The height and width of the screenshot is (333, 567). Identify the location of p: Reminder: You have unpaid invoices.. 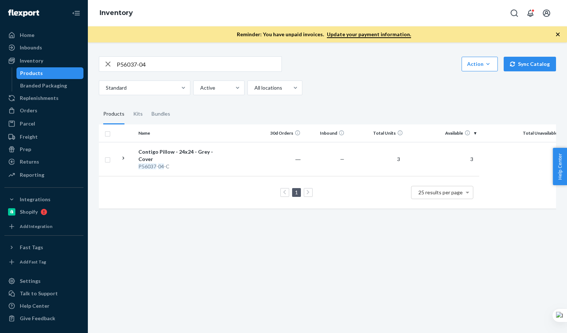
(324, 34).